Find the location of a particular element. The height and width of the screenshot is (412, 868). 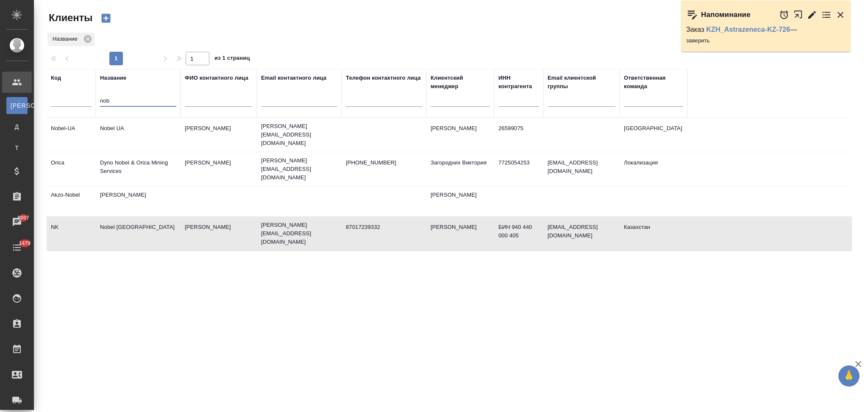

button: Закрыть is located at coordinates (840, 15).